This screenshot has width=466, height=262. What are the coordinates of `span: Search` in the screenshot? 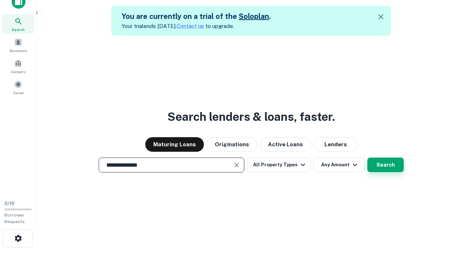 It's located at (18, 29).